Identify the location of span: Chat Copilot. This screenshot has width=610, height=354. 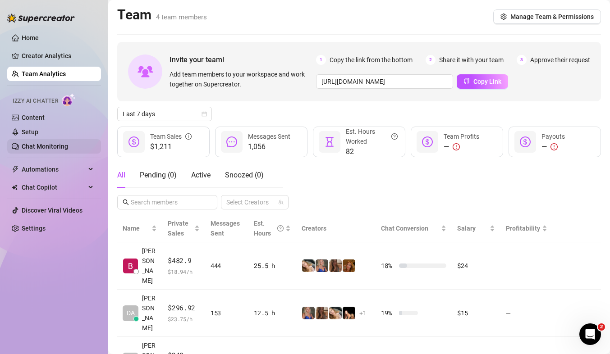
(54, 188).